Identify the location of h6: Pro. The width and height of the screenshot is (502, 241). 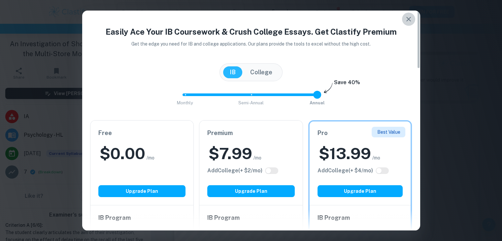
(360, 133).